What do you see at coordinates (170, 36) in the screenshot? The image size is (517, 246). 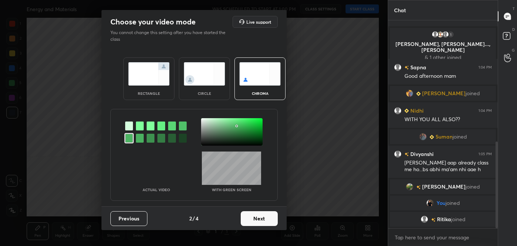 I see `p: You cannot change this setting after you have started the class` at bounding box center [170, 36].